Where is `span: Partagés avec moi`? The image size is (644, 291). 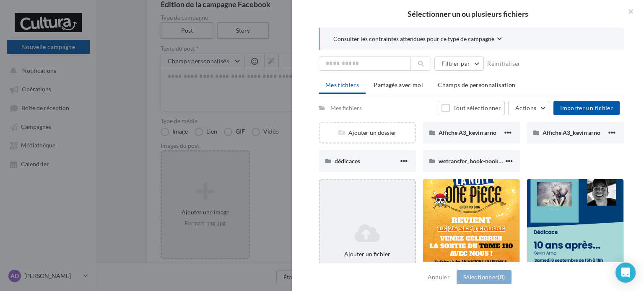
span: Partagés avec moi is located at coordinates (398, 84).